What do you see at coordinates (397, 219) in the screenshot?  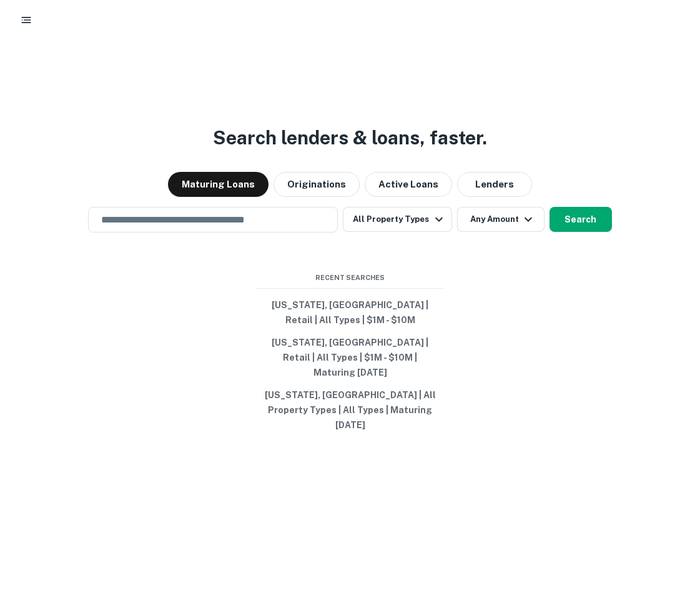 I see `button: All Property Types` at bounding box center [397, 219].